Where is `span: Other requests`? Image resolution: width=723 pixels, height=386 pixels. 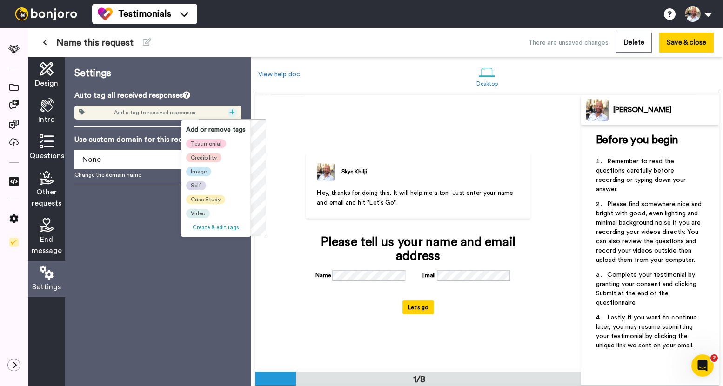 span: Other requests is located at coordinates (47, 198).